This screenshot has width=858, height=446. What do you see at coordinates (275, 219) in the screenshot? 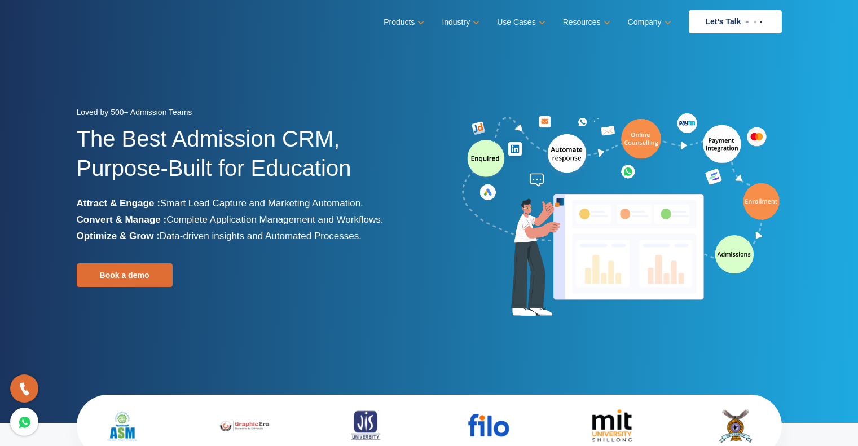
I see `span: Complete Application Management and Workflows.` at bounding box center [275, 219].